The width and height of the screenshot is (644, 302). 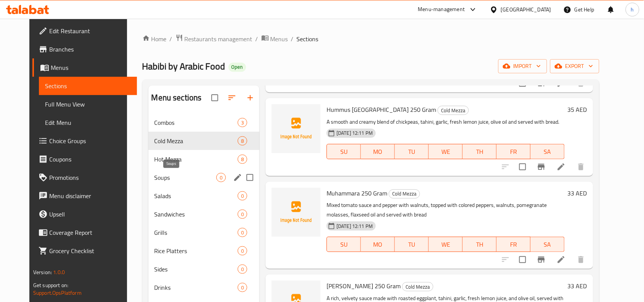 What do you see at coordinates (196, 123) in the screenshot?
I see `div: Combos` at bounding box center [196, 123].